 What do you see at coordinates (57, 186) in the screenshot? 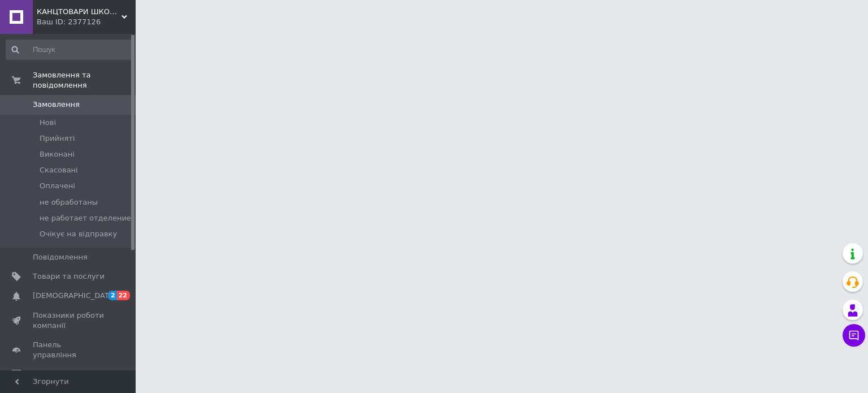
I see `span: Оплачені` at bounding box center [57, 186].